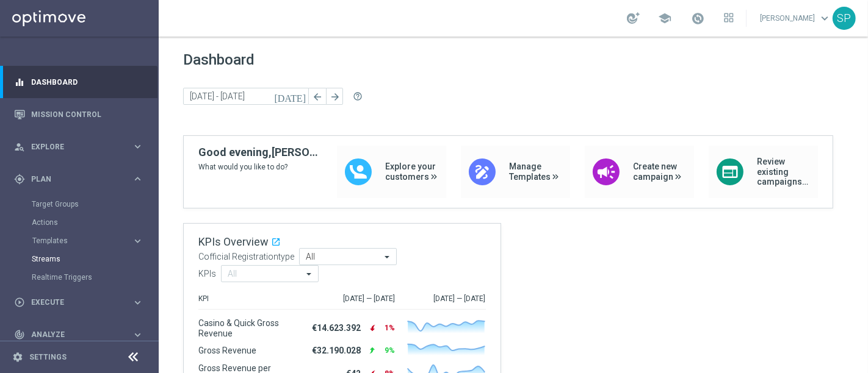 The height and width of the screenshot is (373, 868). Describe the element at coordinates (844, 18) in the screenshot. I see `div: SP` at that location.